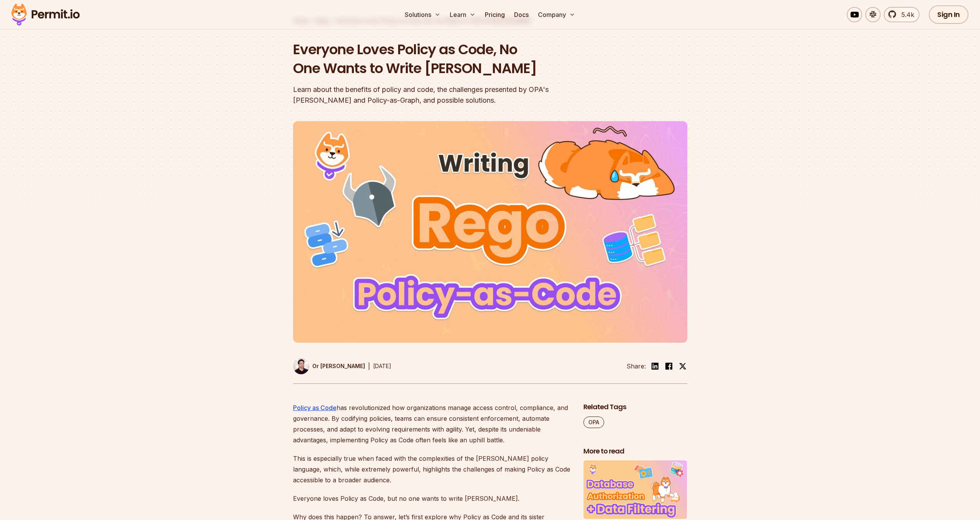 The image size is (980, 520). What do you see at coordinates (682, 366) in the screenshot?
I see `button: twitter` at bounding box center [682, 366].